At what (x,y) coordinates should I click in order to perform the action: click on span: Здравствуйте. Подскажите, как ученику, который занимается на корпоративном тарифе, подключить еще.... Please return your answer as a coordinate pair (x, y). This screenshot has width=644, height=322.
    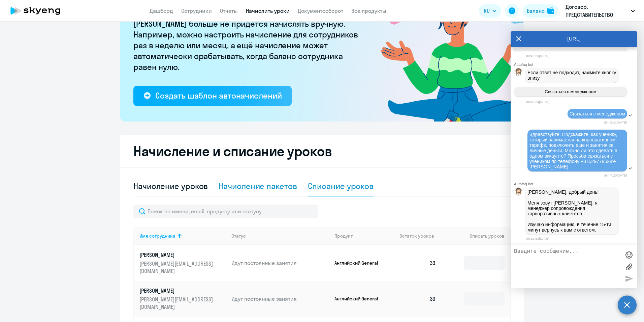
    Looking at the image, I should click on (574, 150).